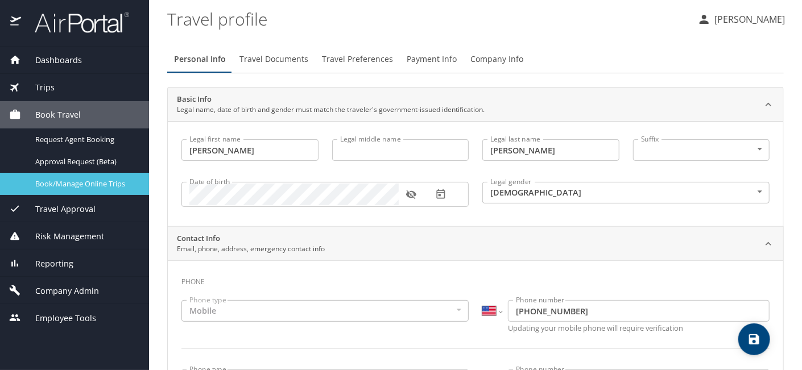 This screenshot has height=370, width=802. Describe the element at coordinates (427, 19) in the screenshot. I see `h1: Travel profile` at that location.